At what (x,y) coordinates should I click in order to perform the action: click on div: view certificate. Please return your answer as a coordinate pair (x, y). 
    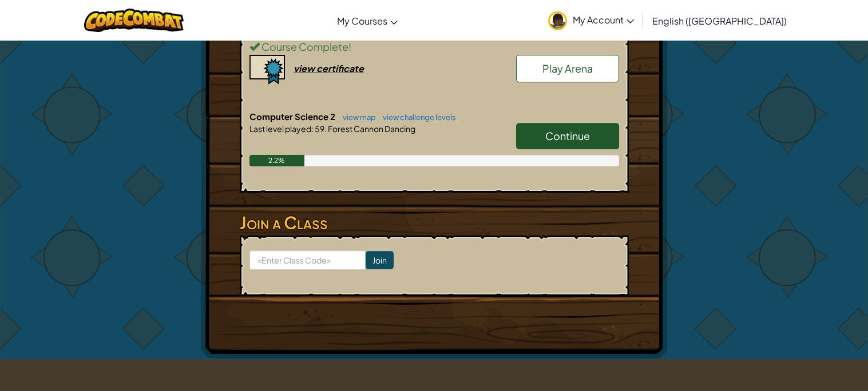
    Looking at the image, I should click on (329, 68).